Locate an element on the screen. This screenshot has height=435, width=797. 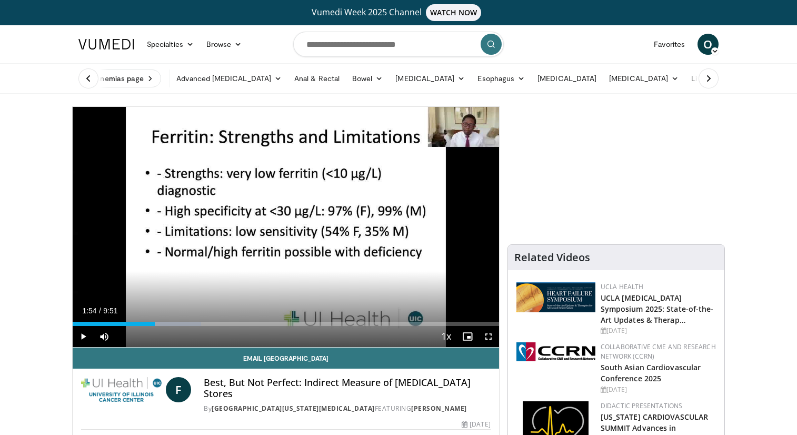
div: Progress Bar is located at coordinates (286, 324).